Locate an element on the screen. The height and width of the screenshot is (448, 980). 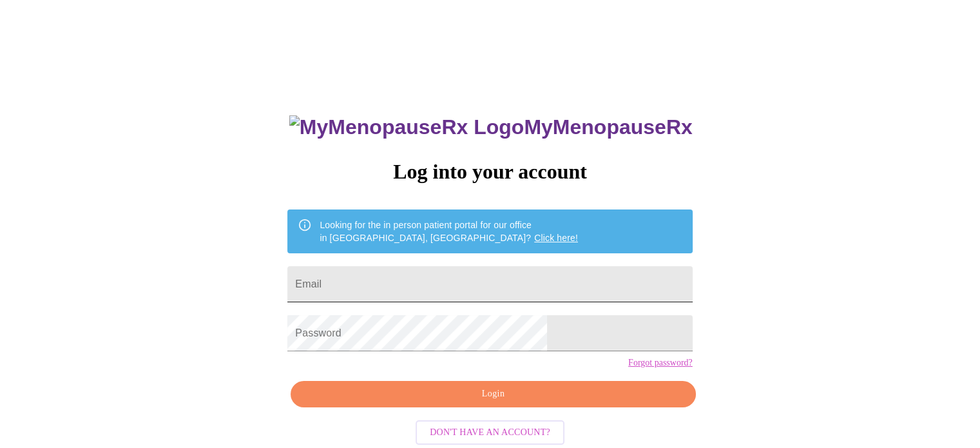
img: MyMenopauseRx Logo is located at coordinates (406, 127).